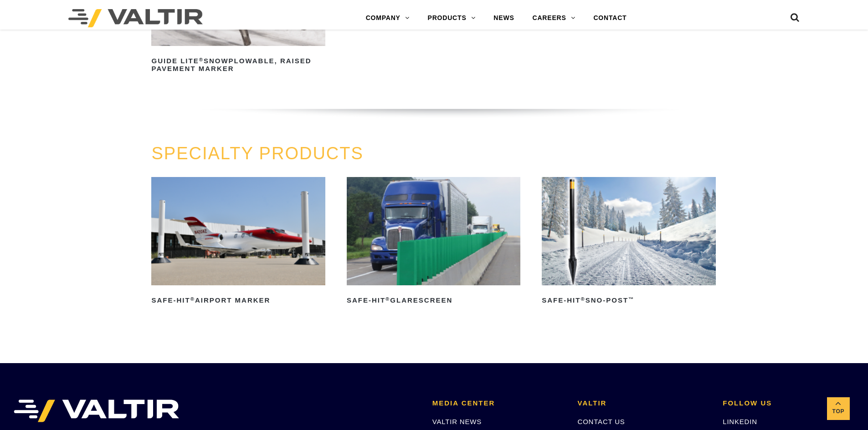 Image resolution: width=868 pixels, height=430 pixels. I want to click on span: Top, so click(839, 412).